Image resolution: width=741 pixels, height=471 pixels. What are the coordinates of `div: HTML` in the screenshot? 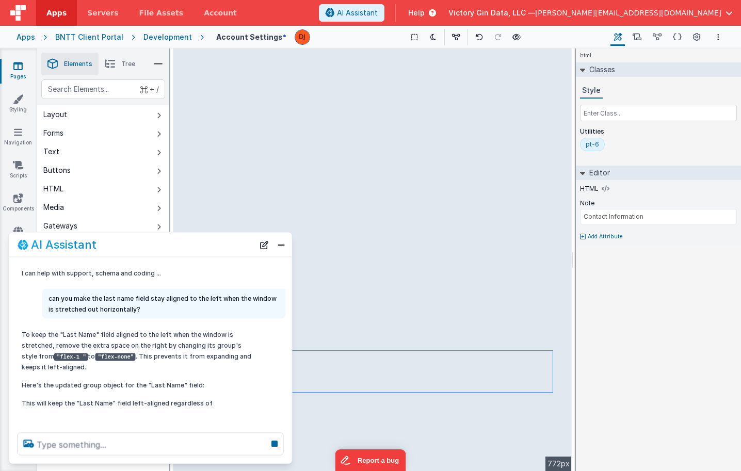 It's located at (53, 189).